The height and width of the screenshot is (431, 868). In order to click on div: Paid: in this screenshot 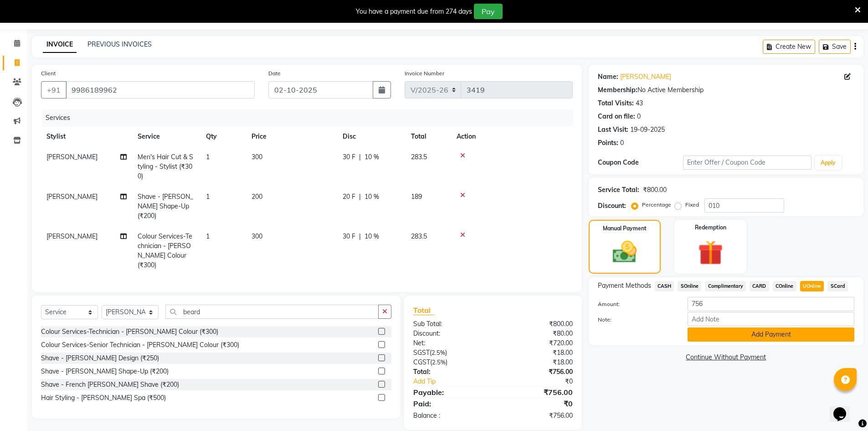, I will do `click(450, 404)`.